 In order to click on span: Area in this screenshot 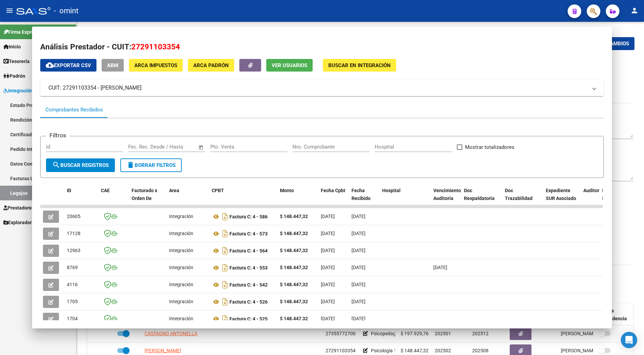, I will do `click(174, 191)`.